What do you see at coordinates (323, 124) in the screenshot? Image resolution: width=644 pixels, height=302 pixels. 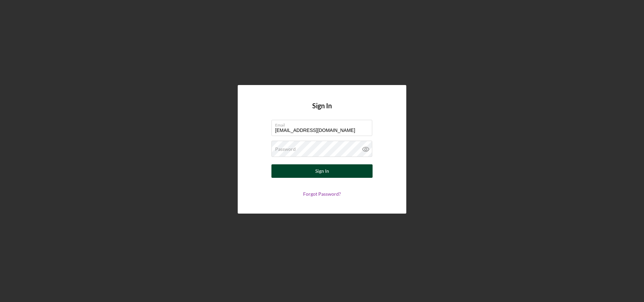 I see `label: Email` at bounding box center [323, 124].